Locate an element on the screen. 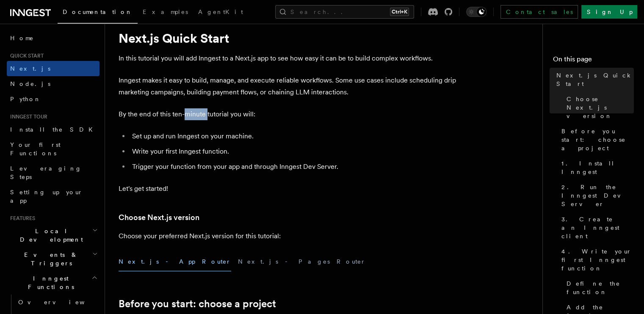  li: Trigger your function from your app and through Inngest Dev Server. is located at coordinates (293, 167).